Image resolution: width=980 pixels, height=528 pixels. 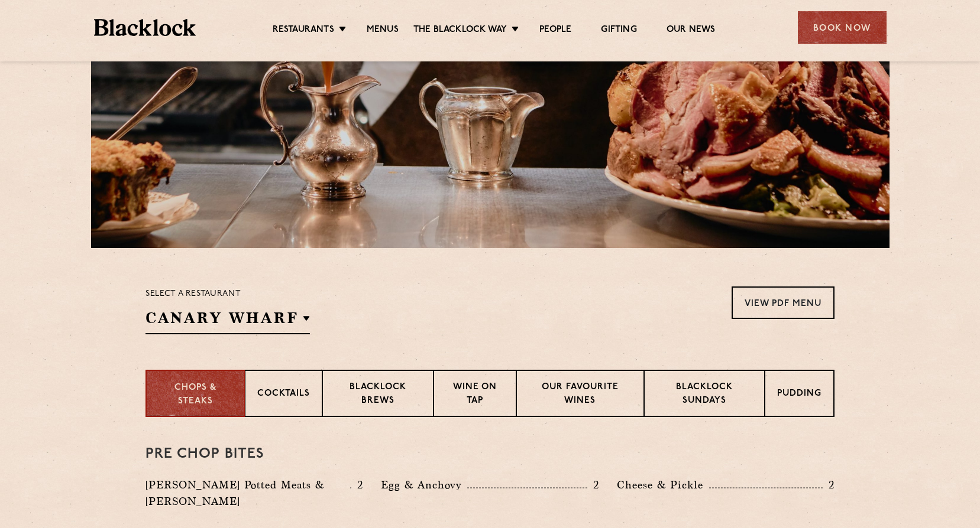 I want to click on p: Cocktails, so click(x=284, y=395).